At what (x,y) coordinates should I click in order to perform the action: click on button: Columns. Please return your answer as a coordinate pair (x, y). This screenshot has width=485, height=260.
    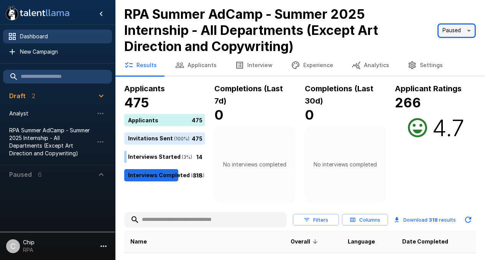
    Looking at the image, I should click on (365, 220).